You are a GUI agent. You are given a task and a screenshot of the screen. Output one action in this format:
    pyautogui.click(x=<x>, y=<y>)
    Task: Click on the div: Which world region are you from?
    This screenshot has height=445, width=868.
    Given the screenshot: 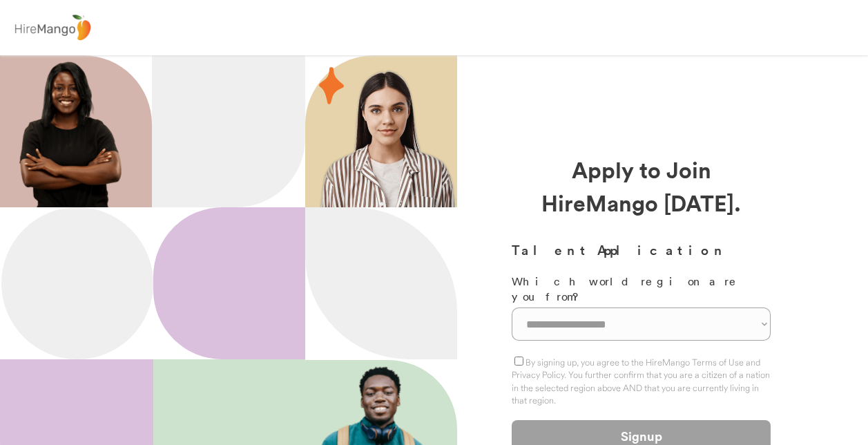 What is the action you would take?
    pyautogui.click(x=641, y=289)
    